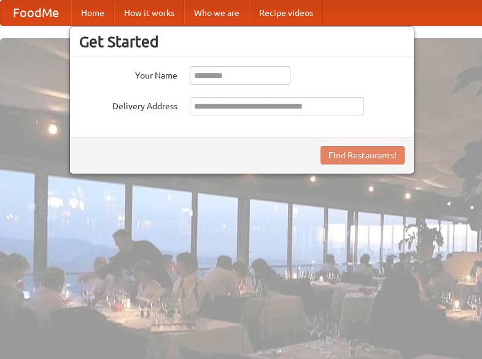  Describe the element at coordinates (286, 13) in the screenshot. I see `a: Recipe videos` at that location.